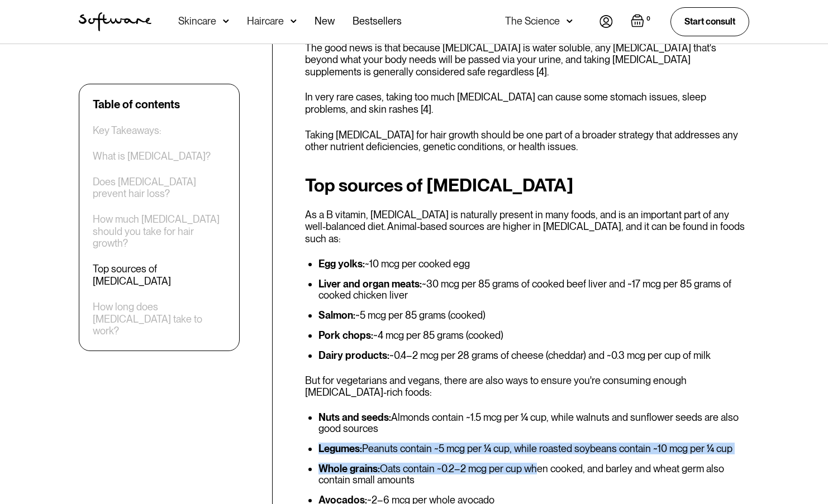 Image resolution: width=828 pixels, height=504 pixels. I want to click on strong: Egg yolks:, so click(341, 264).